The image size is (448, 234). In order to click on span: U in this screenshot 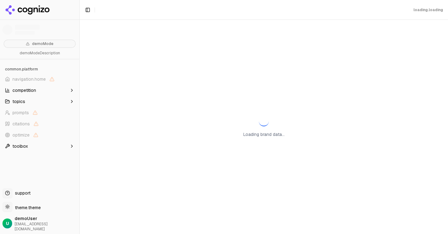, I will do `click(7, 224)`.